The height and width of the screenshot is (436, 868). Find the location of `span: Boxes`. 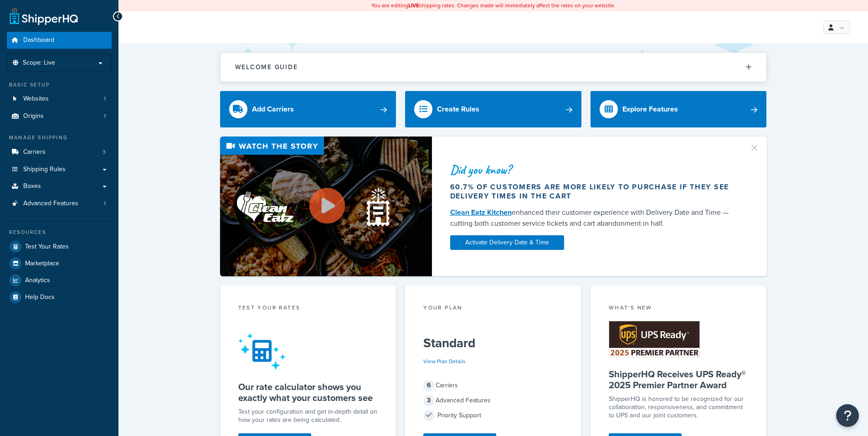

span: Boxes is located at coordinates (32, 186).